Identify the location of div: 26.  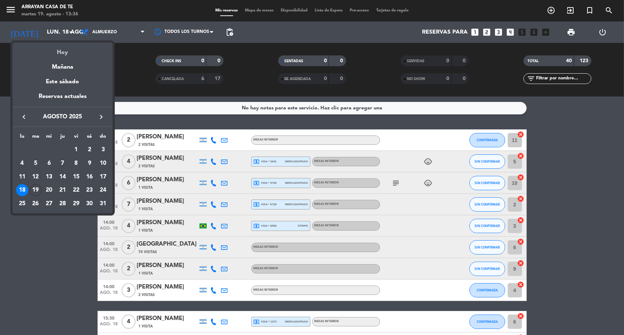
(36, 204).